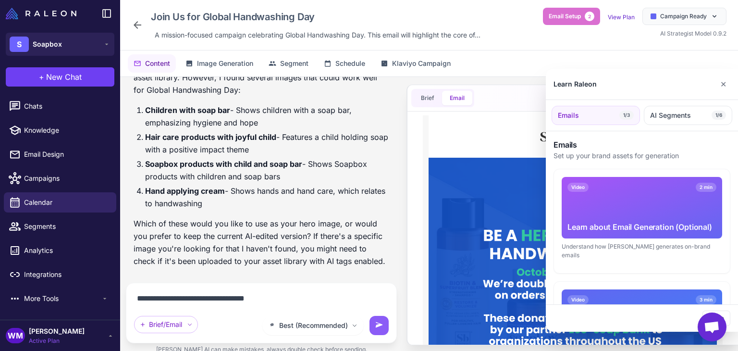 The width and height of the screenshot is (738, 351). I want to click on p: Set up your brand assets for generation, so click(642, 156).